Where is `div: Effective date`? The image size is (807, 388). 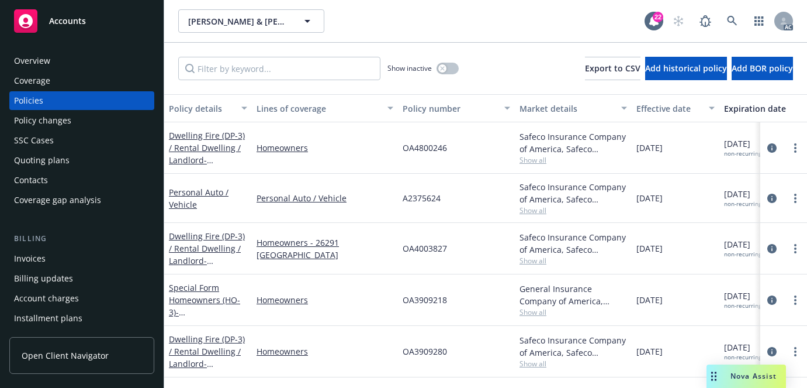 div: Effective date is located at coordinates (669, 108).